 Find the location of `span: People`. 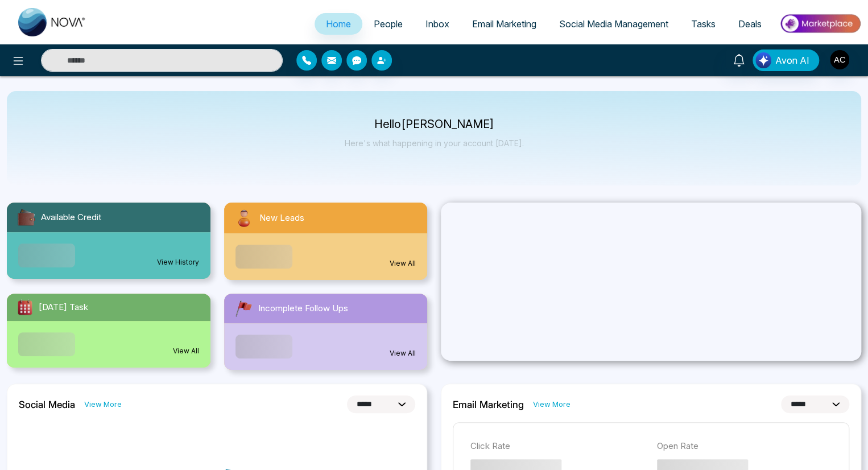

span: People is located at coordinates (388, 24).